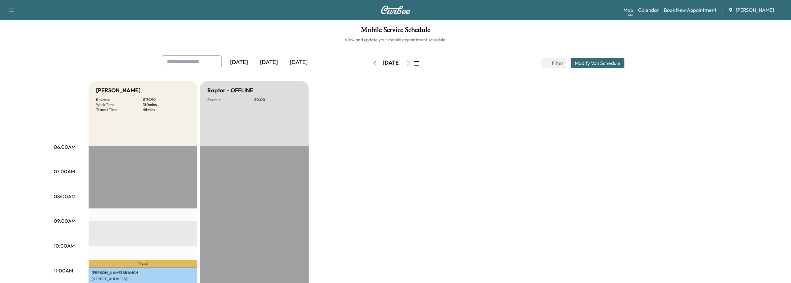  I want to click on a: Calendar, so click(649, 10).